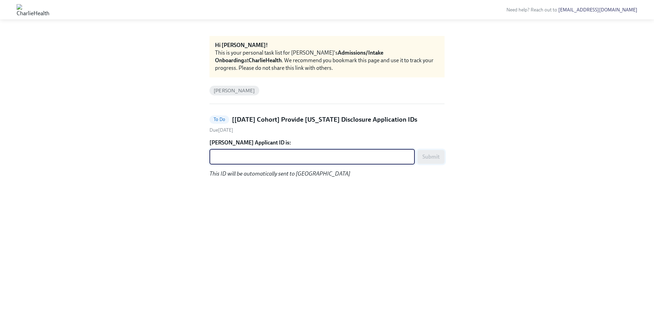  What do you see at coordinates (571, 10) in the screenshot?
I see `span: Need help? Reach out to` at bounding box center [571, 10].